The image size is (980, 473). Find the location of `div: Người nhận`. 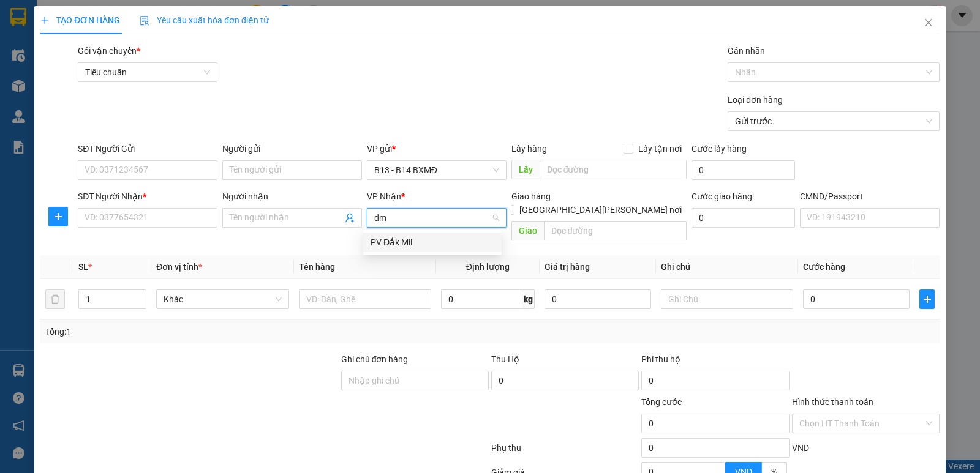

div: Người nhận is located at coordinates (292, 196).